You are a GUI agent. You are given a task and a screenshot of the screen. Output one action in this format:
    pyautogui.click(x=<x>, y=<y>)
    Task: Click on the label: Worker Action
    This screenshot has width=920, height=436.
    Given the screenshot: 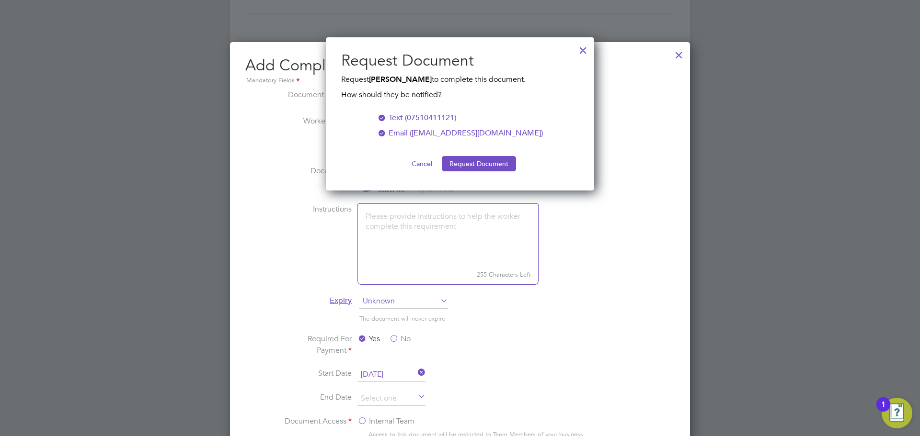 What is the action you would take?
    pyautogui.click(x=316, y=135)
    